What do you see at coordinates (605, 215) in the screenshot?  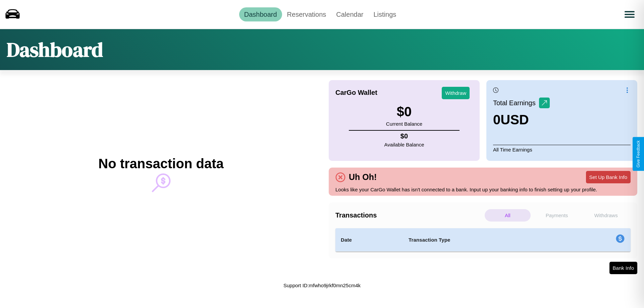 I see `p: Withdraws` at bounding box center [605, 215].